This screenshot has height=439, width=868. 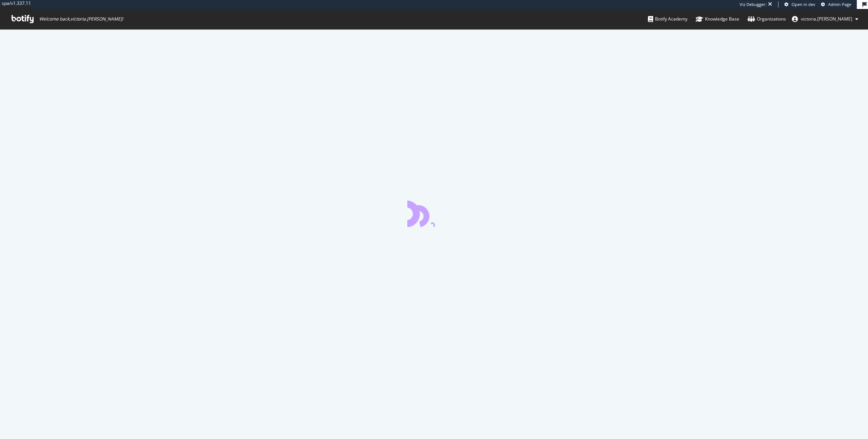 What do you see at coordinates (827, 19) in the screenshot?
I see `span: victoria.wong` at bounding box center [827, 19].